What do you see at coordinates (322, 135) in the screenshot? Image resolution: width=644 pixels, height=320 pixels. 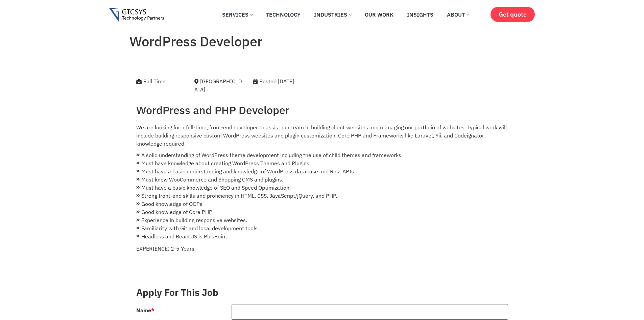 I see `p: We are looking for a full-time, front-end developer to assist our team in building client website...` at bounding box center [322, 135].